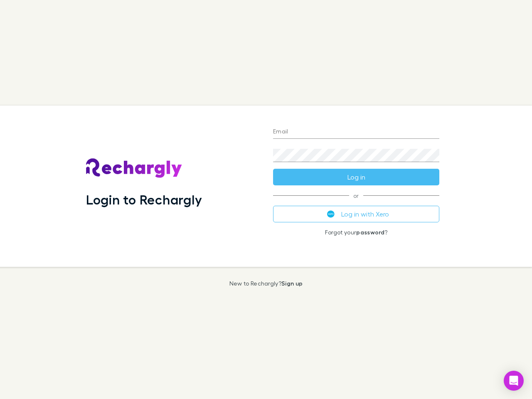 The height and width of the screenshot is (399, 532). Describe the element at coordinates (292, 283) in the screenshot. I see `a: Sign up` at that location.